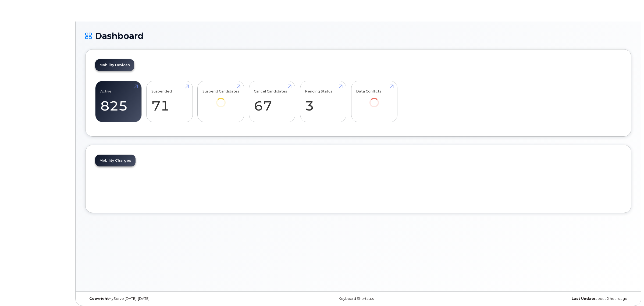 This screenshot has width=644, height=306. Describe the element at coordinates (583, 298) in the screenshot. I see `strong: Last Update` at that location.